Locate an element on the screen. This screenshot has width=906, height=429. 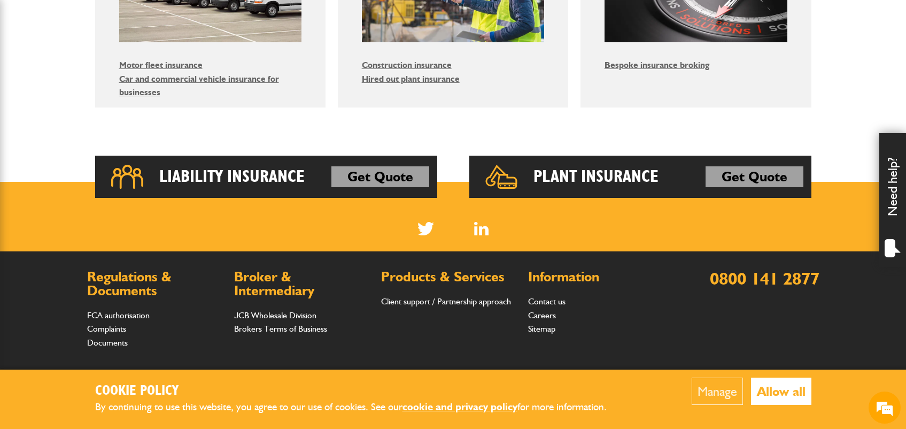
a: LinkedIn is located at coordinates (481, 228).